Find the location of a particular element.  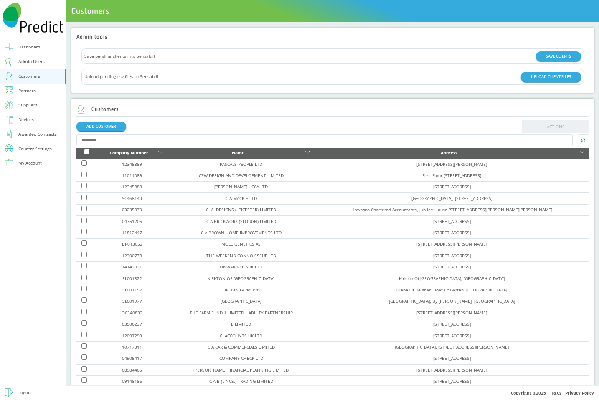

a: FOREGIN FARM 1988 is located at coordinates (241, 290).